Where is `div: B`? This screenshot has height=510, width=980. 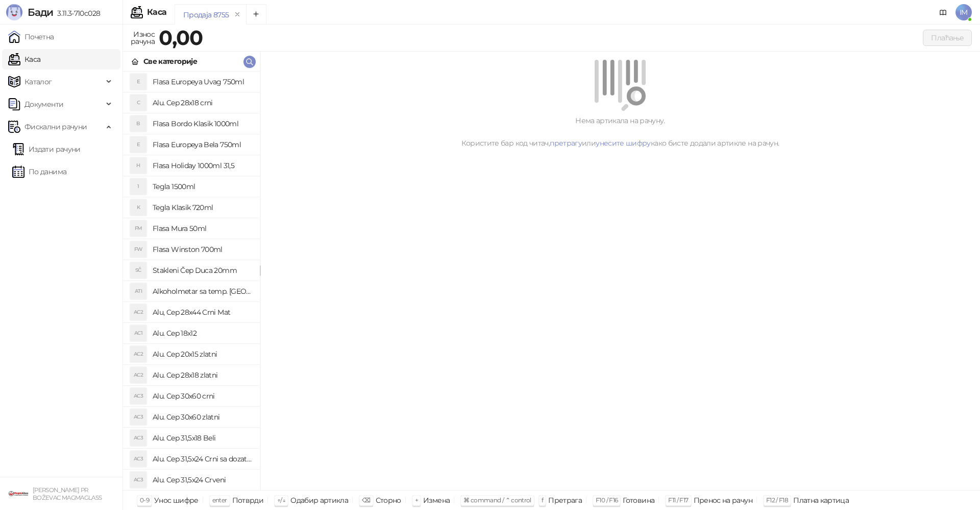 div: B is located at coordinates (139, 123).